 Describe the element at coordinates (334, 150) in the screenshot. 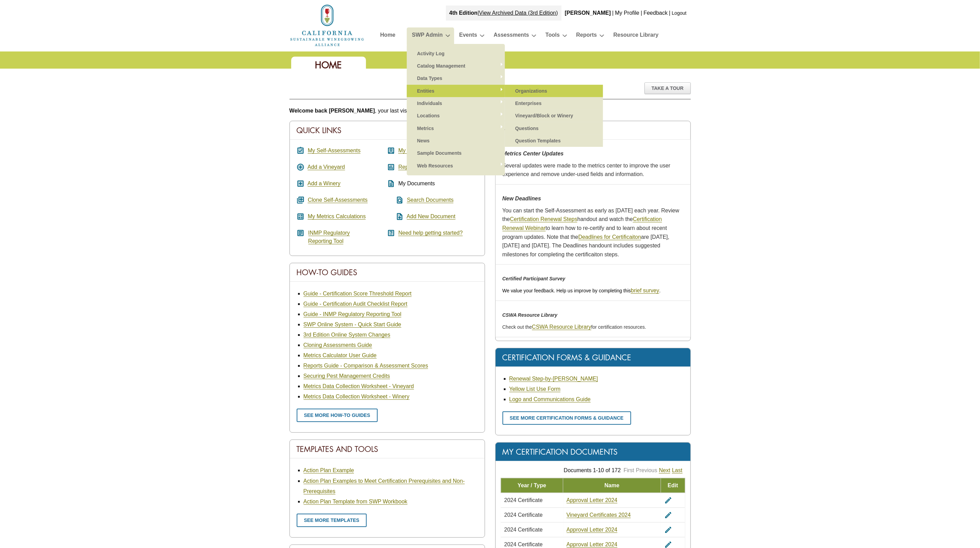

I see `a: My Self-Assessments` at that location.